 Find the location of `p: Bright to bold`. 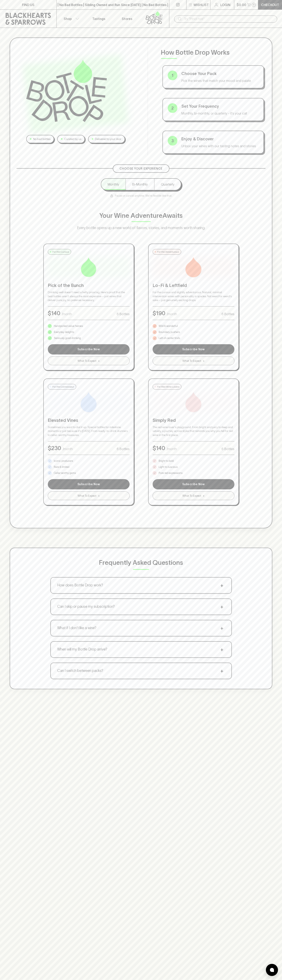

p: Bright to bold is located at coordinates (166, 461).